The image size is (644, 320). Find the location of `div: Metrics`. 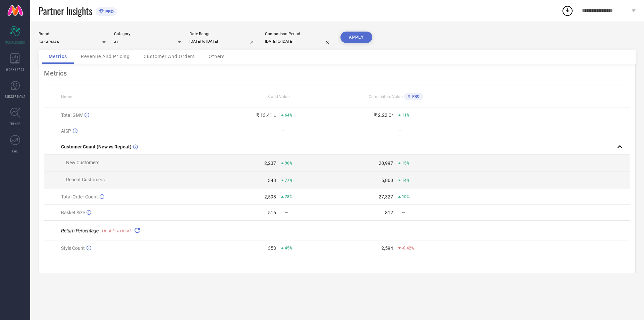

div: Metrics is located at coordinates (337, 73).